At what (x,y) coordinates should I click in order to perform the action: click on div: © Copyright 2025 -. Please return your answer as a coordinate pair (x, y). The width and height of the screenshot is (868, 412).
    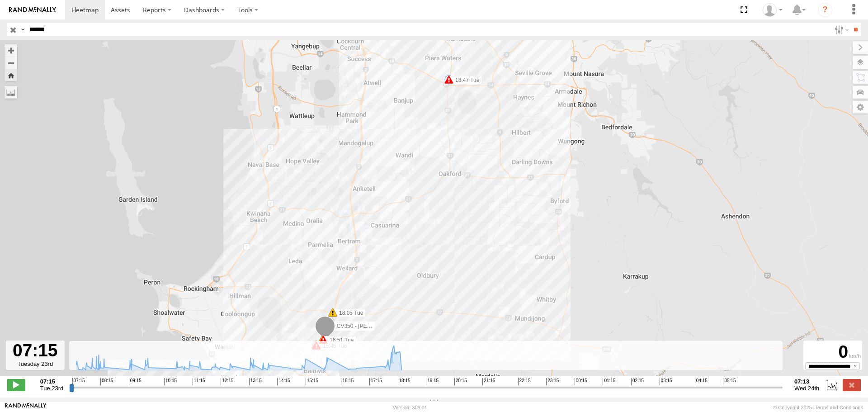
    Looking at the image, I should click on (819, 408).